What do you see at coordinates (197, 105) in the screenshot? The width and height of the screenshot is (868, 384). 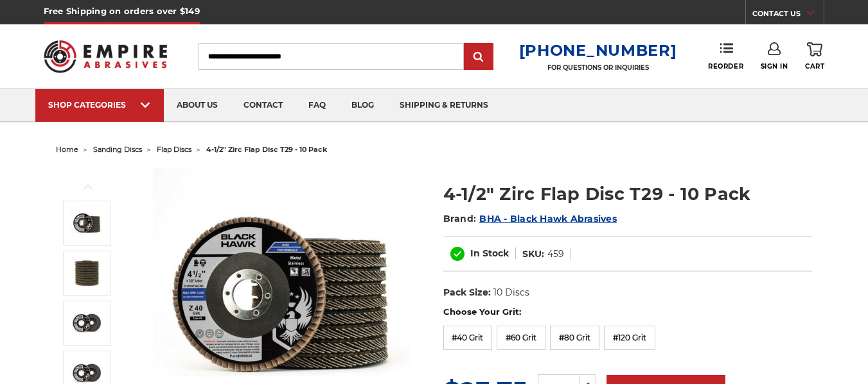 I see `a: about us` at bounding box center [197, 105].